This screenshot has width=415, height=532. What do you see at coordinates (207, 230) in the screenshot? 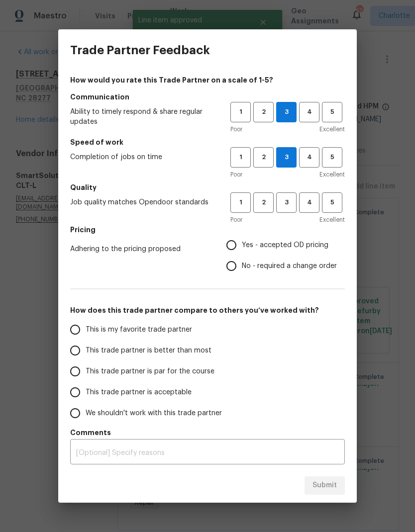
I see `h5: Pricing` at bounding box center [207, 230].